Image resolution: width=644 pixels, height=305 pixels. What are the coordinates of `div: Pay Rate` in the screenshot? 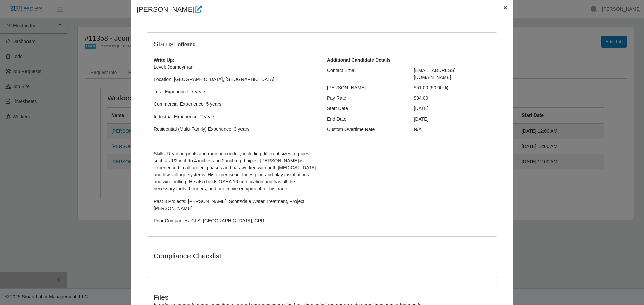 It's located at (365, 98).